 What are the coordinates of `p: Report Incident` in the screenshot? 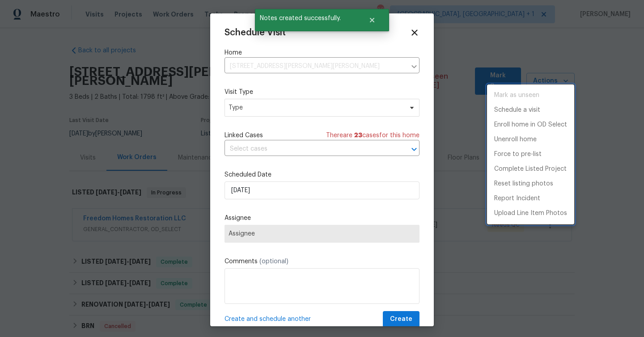 It's located at (517, 198).